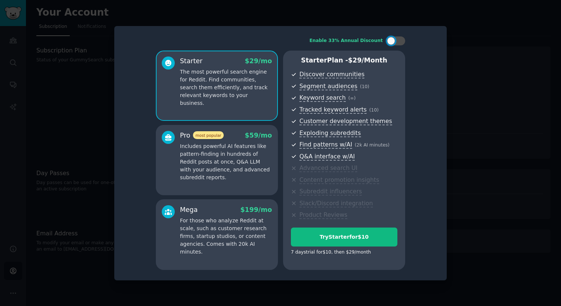  I want to click on p: Includes powerful AI features like pattern-finding in hundreds of Reddit posts at once, Q&A LLM w..., so click(226, 162).